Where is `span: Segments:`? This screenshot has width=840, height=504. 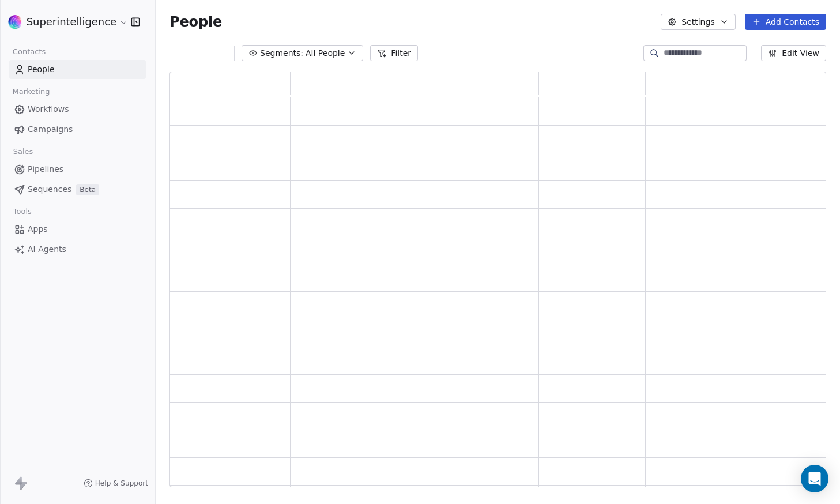 span: Segments: is located at coordinates (281, 53).